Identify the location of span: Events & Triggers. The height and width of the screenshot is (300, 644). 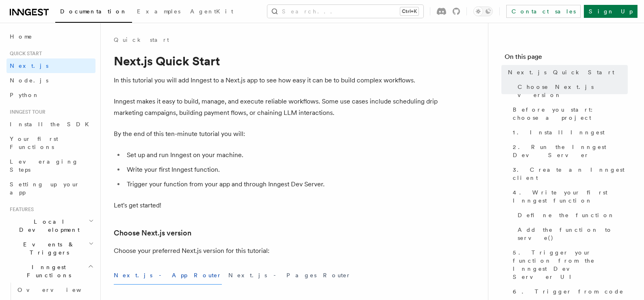
(47, 249).